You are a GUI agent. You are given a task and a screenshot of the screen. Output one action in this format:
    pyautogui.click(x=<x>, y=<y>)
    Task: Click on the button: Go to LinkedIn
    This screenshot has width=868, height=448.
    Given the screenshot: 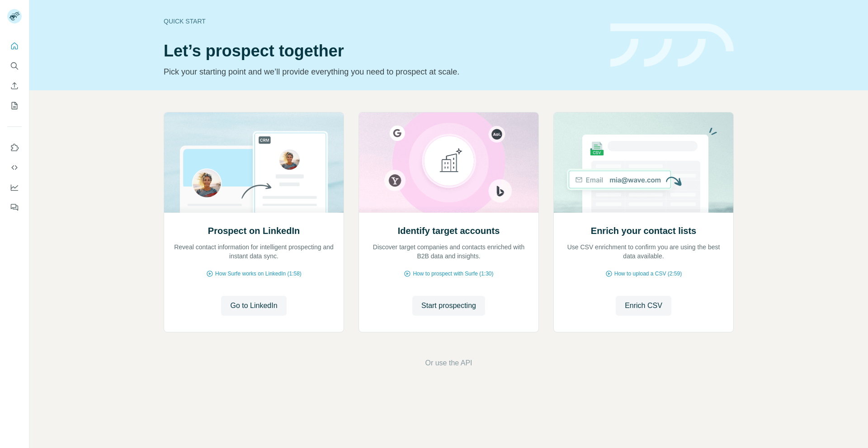 What is the action you would take?
    pyautogui.click(x=254, y=306)
    